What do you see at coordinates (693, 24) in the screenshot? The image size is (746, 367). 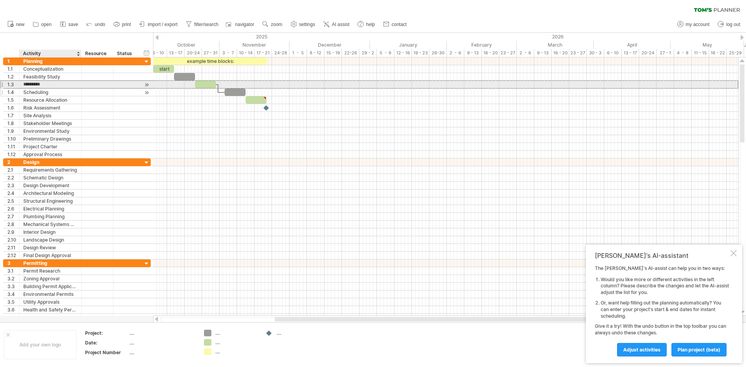 I see `a: my account` at bounding box center [693, 24].